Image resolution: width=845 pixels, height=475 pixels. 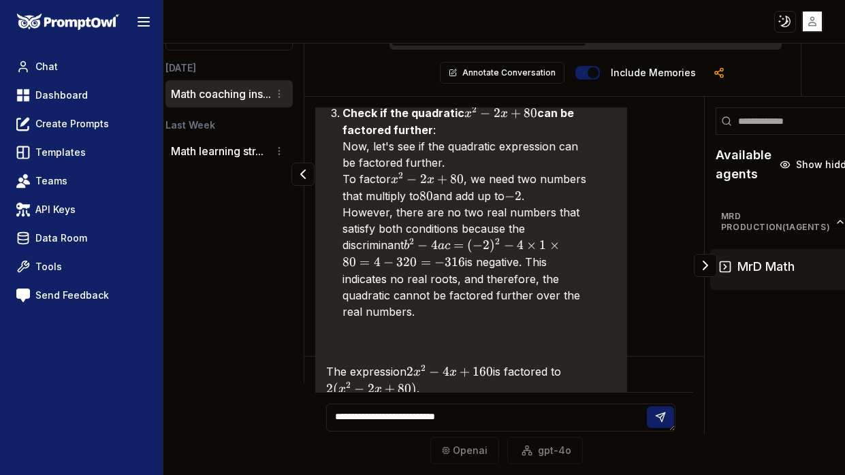 What do you see at coordinates (406, 246) in the screenshot?
I see `span: b` at bounding box center [406, 246].